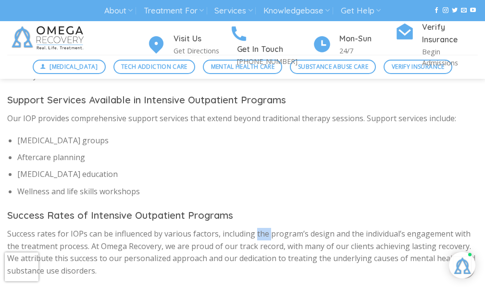 The height and width of the screenshot is (288, 485). What do you see at coordinates (450, 34) in the screenshot?
I see `h4: Verify Insurance` at bounding box center [450, 34].